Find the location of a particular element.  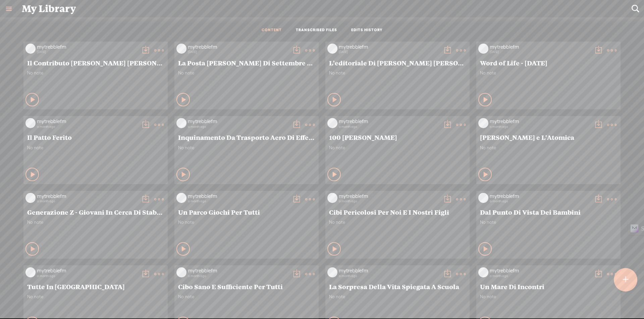

span: Cibo Sano E Sufficiente Per Tutti is located at coordinates (247, 286).